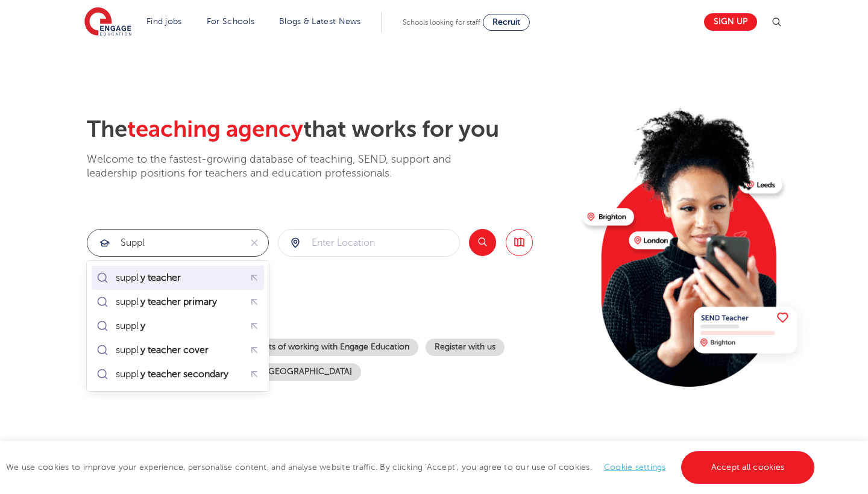  I want to click on ul: Submit, so click(177, 327).